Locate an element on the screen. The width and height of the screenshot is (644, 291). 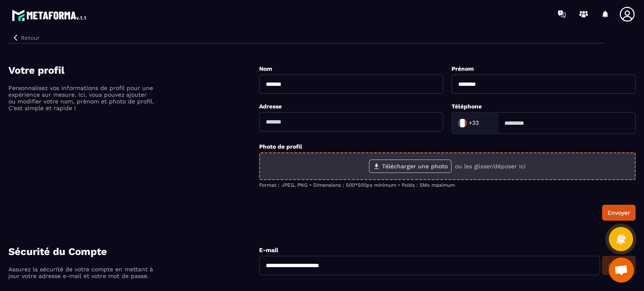
label: E-mail is located at coordinates (269, 250).